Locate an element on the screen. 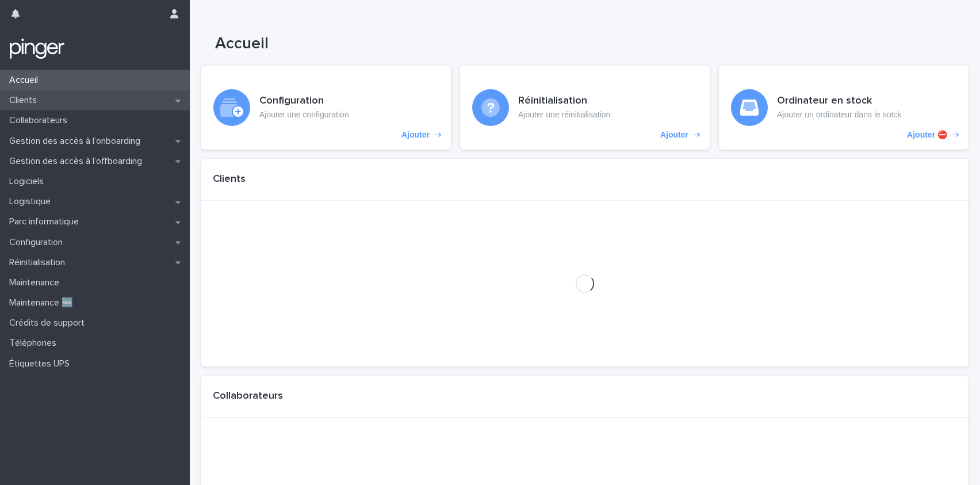 The height and width of the screenshot is (485, 980). p: Ajouter ⛔️ is located at coordinates (927, 135).